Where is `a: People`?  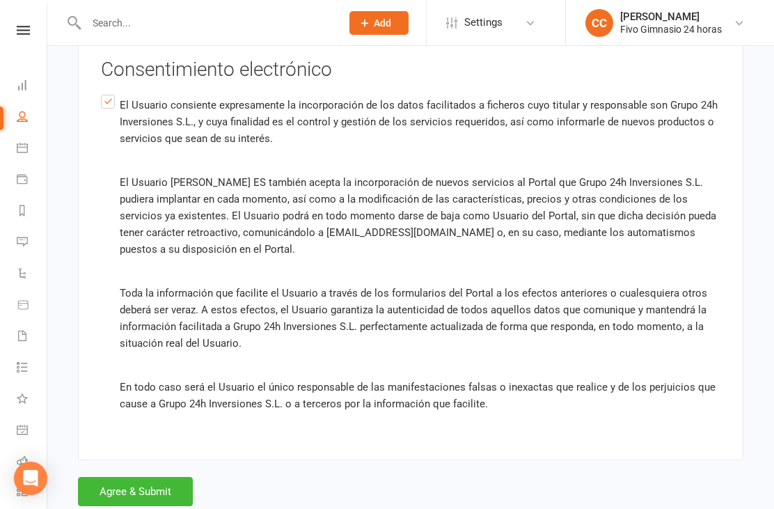 a: People is located at coordinates (32, 118).